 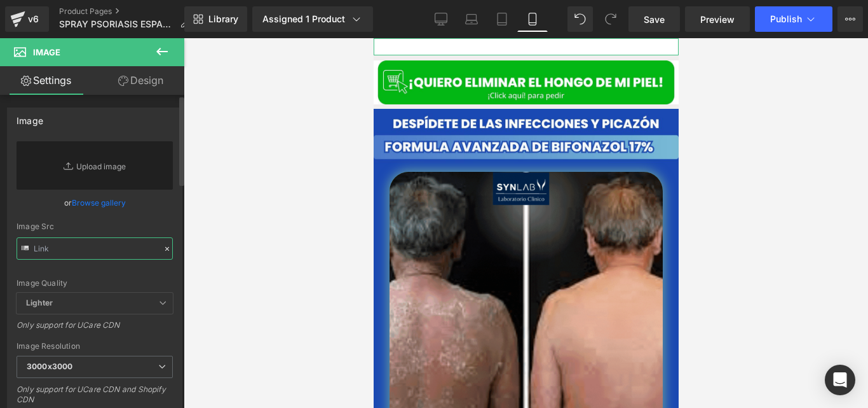 What do you see at coordinates (95, 346) in the screenshot?
I see `div: Image Resolution` at bounding box center [95, 346].